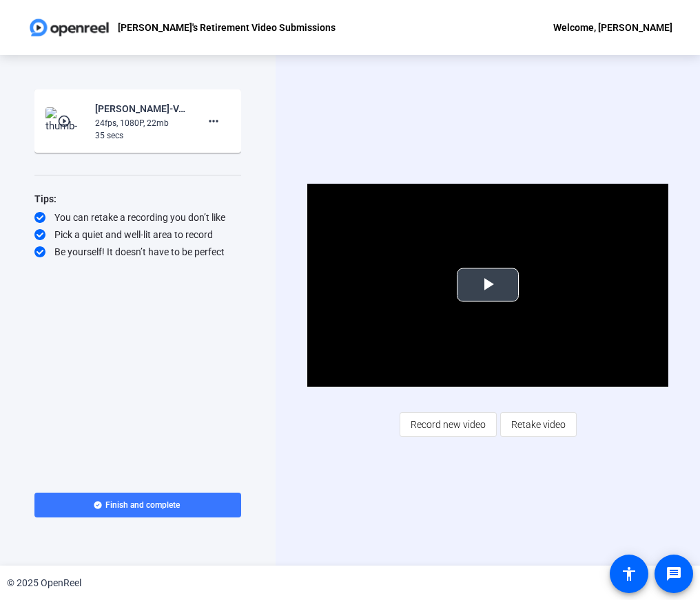 This screenshot has height=600, width=700. Describe the element at coordinates (138, 252) in the screenshot. I see `div: Be yourself! It doesn’t have to be perfect` at that location.